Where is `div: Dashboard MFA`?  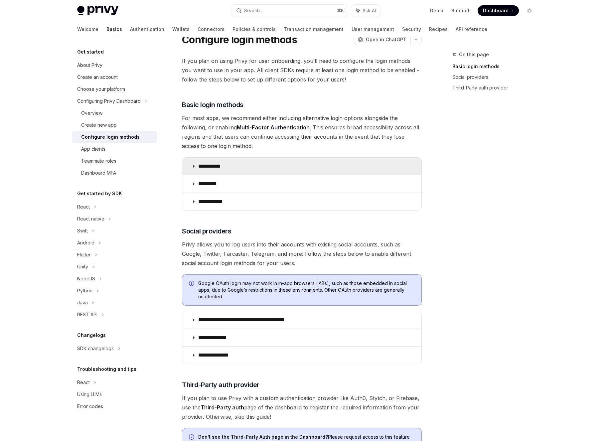 div: Dashboard MFA is located at coordinates (99, 173).